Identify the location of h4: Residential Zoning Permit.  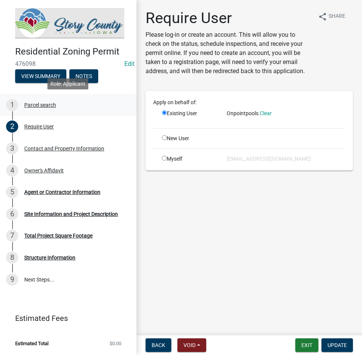
(73, 52).